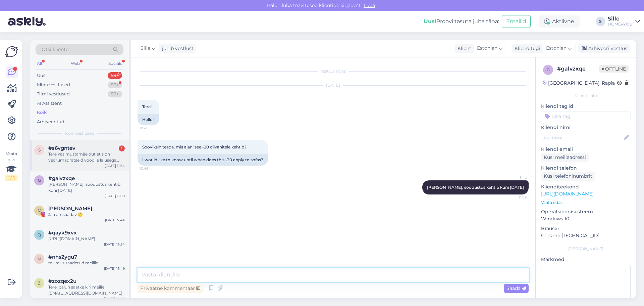 Image resolution: width=644 pixels, height=306 pixels. Describe the element at coordinates (147, 107) in the screenshot. I see `span: Tere!` at that location.